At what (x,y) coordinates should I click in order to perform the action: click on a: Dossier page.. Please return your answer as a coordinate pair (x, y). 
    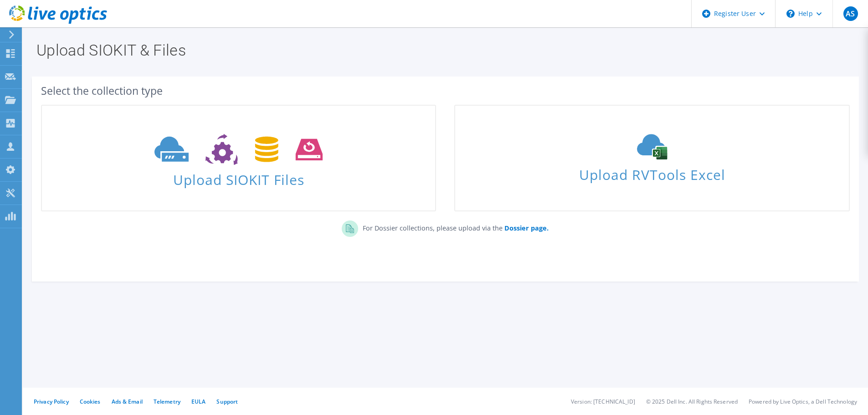
    Looking at the image, I should click on (526, 228).